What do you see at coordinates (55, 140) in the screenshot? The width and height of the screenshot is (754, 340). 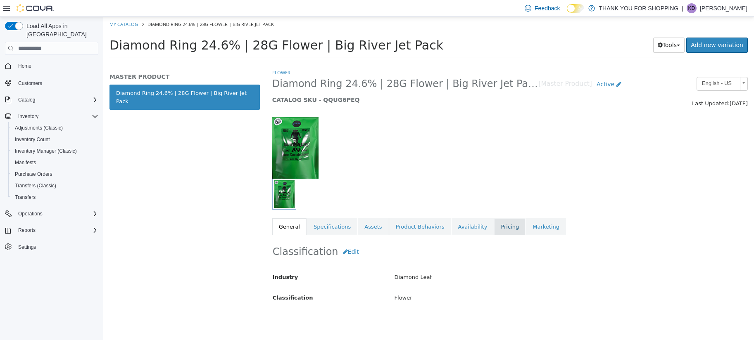 I see `button: Inventory Count` at bounding box center [55, 140].